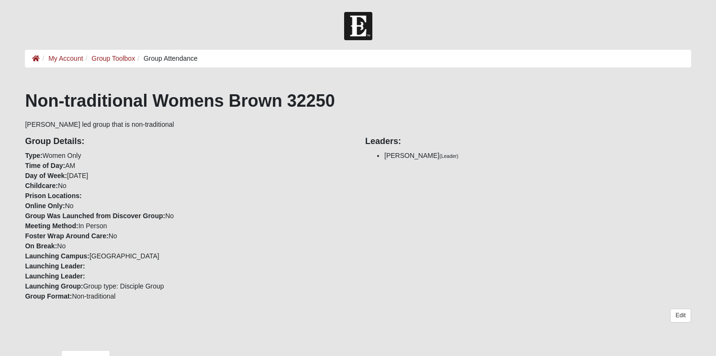 Image resolution: width=716 pixels, height=356 pixels. I want to click on strong: Time of Day:, so click(45, 166).